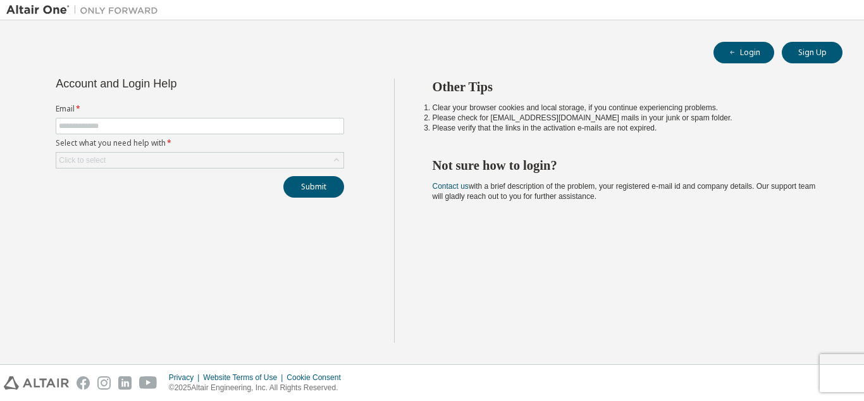 The image size is (864, 401). I want to click on div: Website Terms of Use, so click(245, 377).